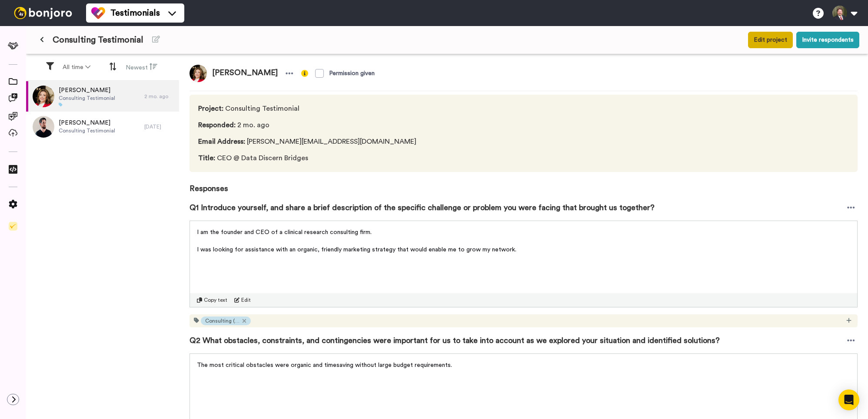  What do you see at coordinates (141, 68) in the screenshot?
I see `button: Newest` at bounding box center [141, 68].